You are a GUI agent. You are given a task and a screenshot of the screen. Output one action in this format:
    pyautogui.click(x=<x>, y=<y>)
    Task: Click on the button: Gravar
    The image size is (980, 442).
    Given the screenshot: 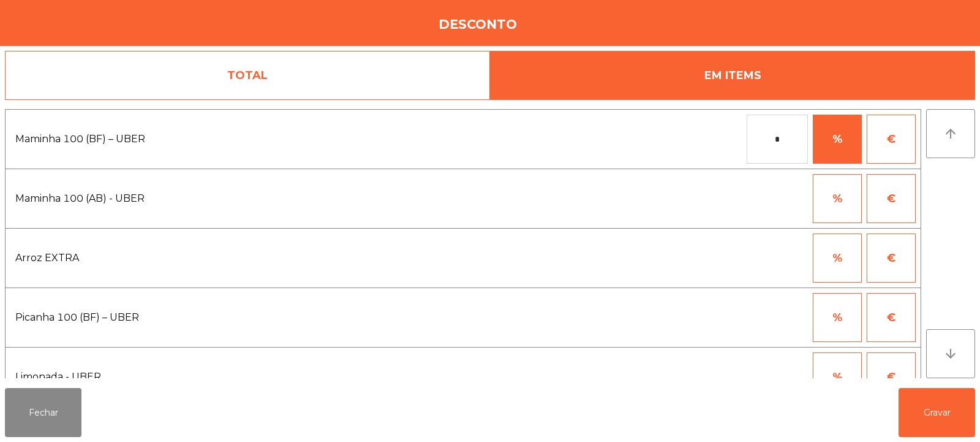 What is the action you would take?
    pyautogui.click(x=937, y=412)
    